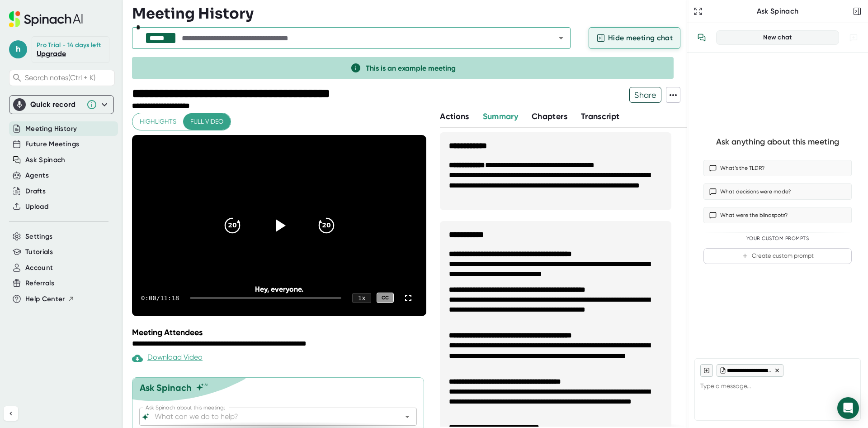  What do you see at coordinates (501, 116) in the screenshot?
I see `button: Summary` at bounding box center [501, 116].